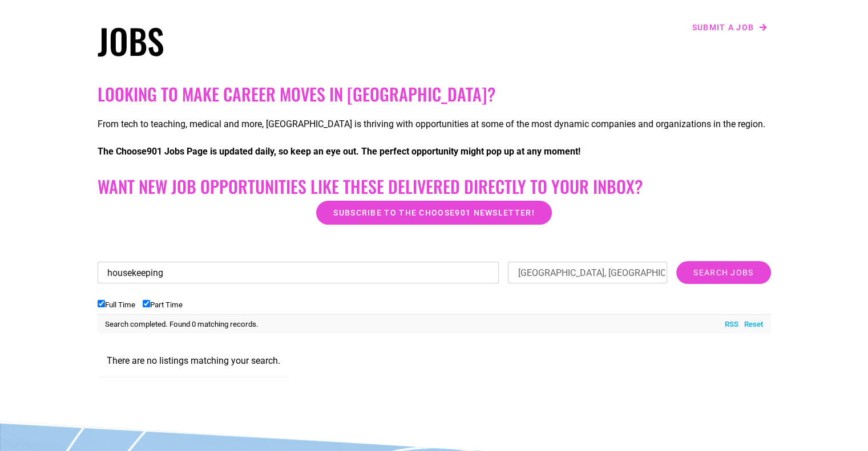 Image resolution: width=868 pixels, height=451 pixels. I want to click on input: Location, so click(587, 273).